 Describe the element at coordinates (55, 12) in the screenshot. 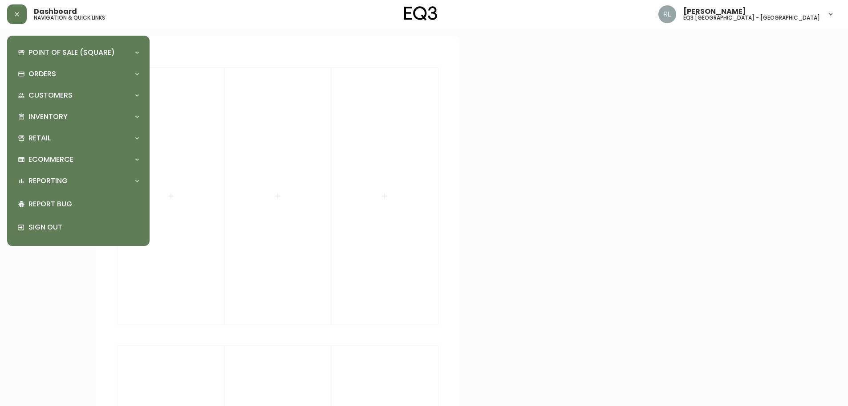

I see `span: Dashboard` at that location.